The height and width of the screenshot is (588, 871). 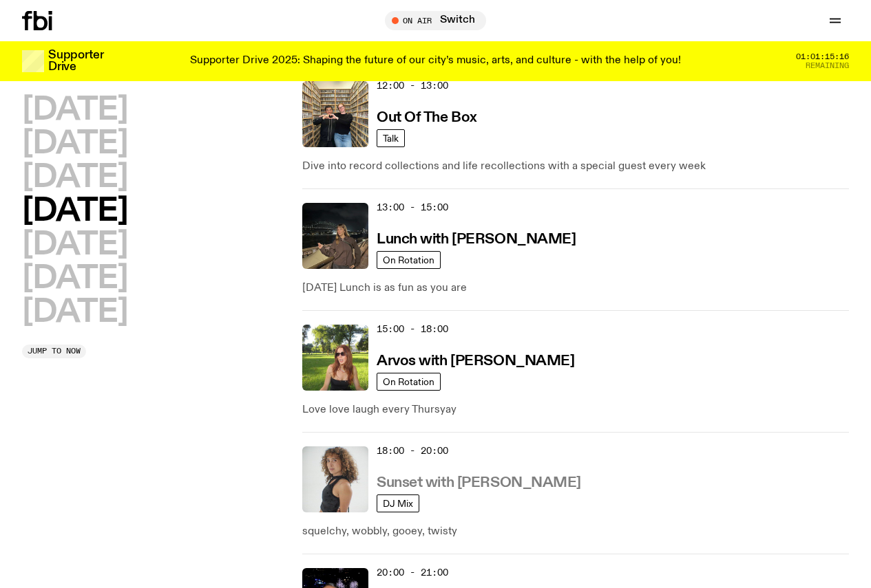 I want to click on span: Talk, so click(x=391, y=138).